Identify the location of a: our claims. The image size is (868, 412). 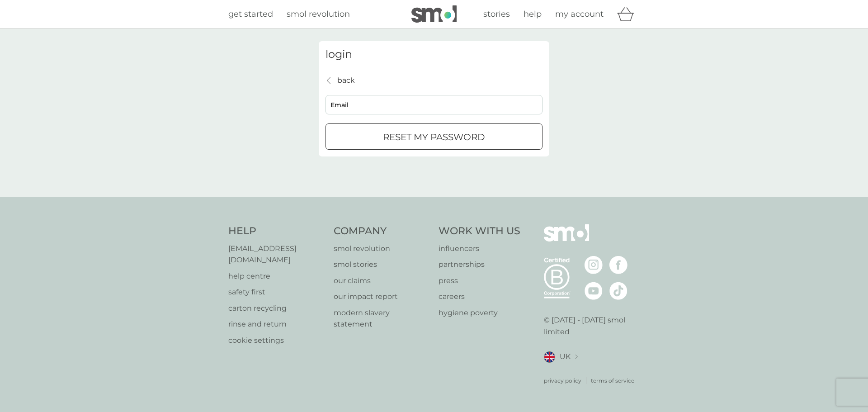
(382, 281).